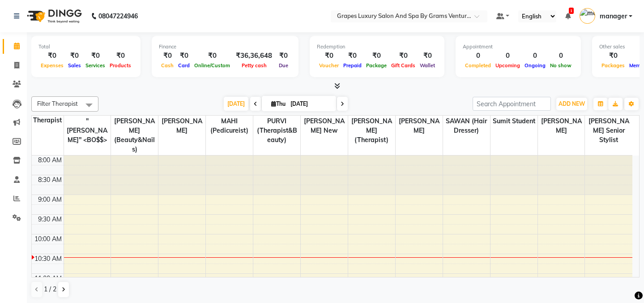  What do you see at coordinates (86, 47) in the screenshot?
I see `div: Total` at bounding box center [86, 47].